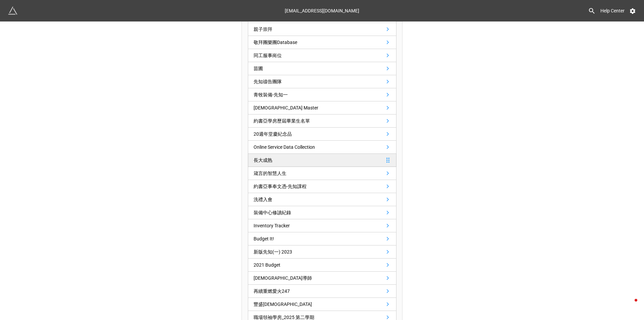 The height and width of the screenshot is (320, 644). I want to click on a: 同工服事崗位, so click(322, 55).